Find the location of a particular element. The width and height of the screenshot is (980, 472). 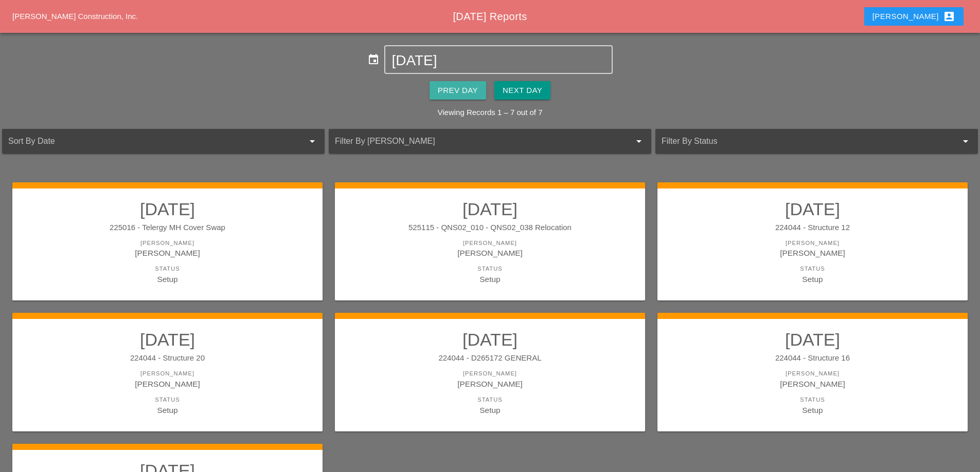

div: 224044 - Structure 20 is located at coordinates (168, 358).